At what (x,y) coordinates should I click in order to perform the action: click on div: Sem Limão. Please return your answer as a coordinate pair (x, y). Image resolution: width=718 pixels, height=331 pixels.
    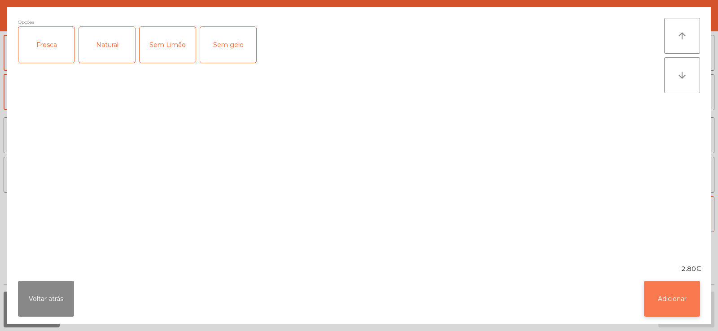
    Looking at the image, I should click on (167, 45).